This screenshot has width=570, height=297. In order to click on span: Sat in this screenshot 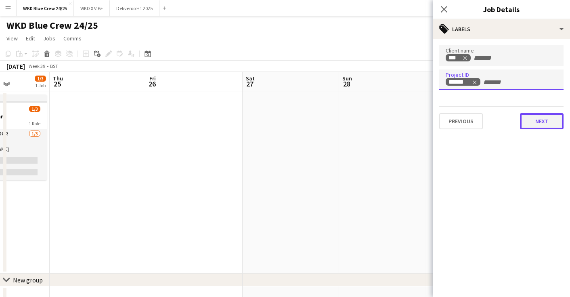, I will do `click(250, 78)`.